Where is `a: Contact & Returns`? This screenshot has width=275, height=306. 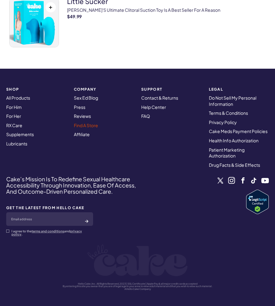
a: Contact & Returns is located at coordinates (159, 98).